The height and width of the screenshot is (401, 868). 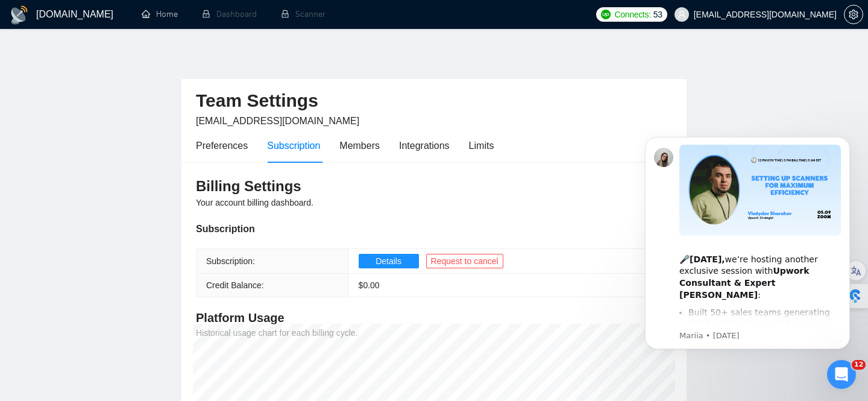 What do you see at coordinates (465, 261) in the screenshot?
I see `span: Request to cancel` at bounding box center [465, 261].